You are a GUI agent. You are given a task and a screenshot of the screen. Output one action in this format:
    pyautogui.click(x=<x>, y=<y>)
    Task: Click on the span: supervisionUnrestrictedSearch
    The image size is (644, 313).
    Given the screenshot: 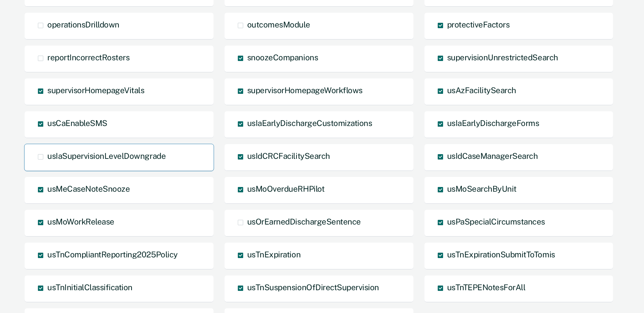 What is the action you would take?
    pyautogui.click(x=503, y=58)
    